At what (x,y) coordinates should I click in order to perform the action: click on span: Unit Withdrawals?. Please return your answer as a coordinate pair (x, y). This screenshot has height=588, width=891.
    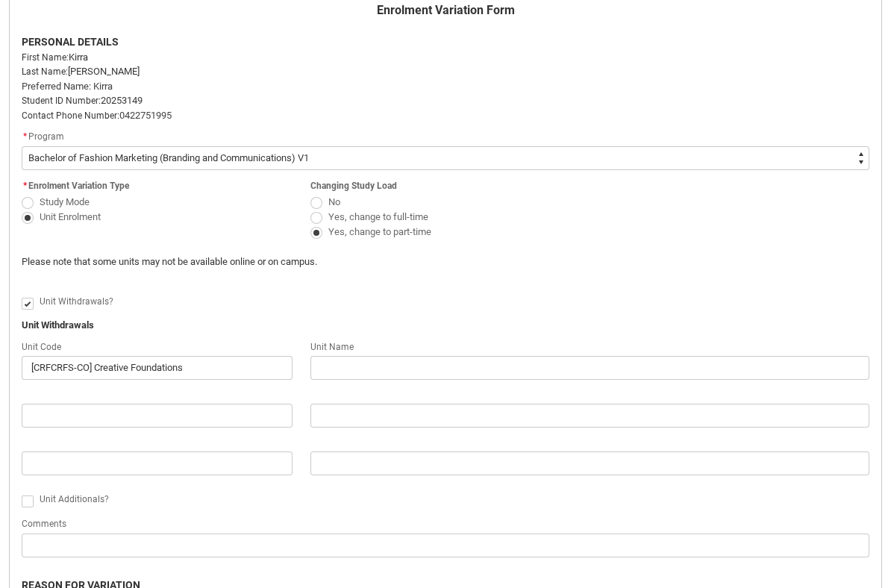
    Looking at the image, I should click on (76, 301).